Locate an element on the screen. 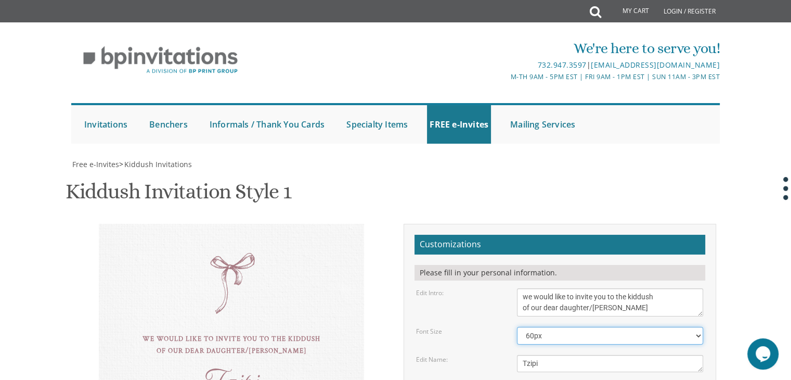  a: My Cart is located at coordinates (628, 11).